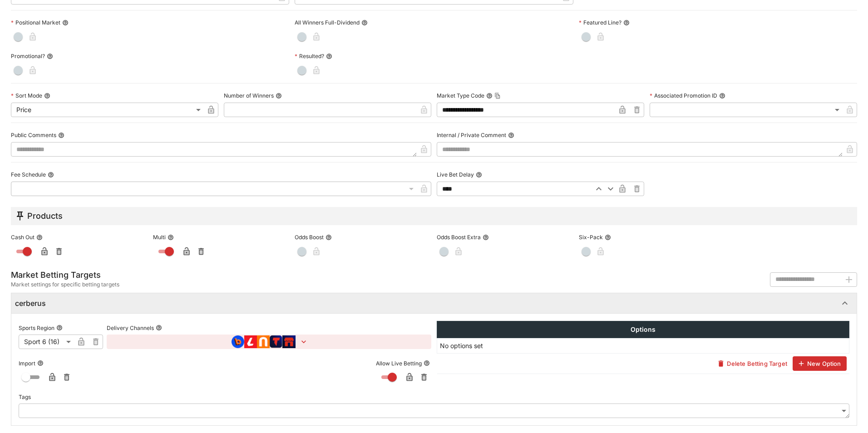 The image size is (868, 433). Describe the element at coordinates (34, 135) in the screenshot. I see `p: Public Comments` at that location.